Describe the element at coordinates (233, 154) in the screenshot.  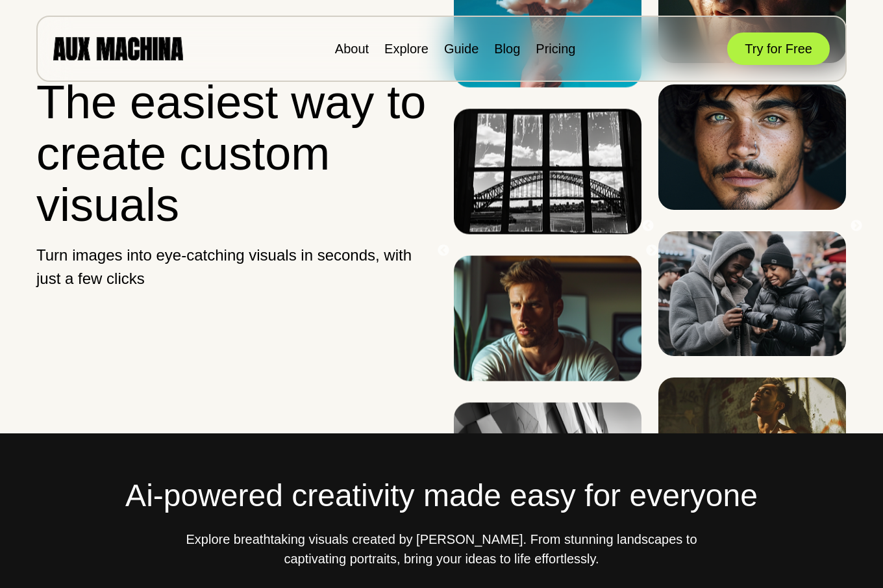
I see `h1: The easiest way to create custom visuals` at that location.